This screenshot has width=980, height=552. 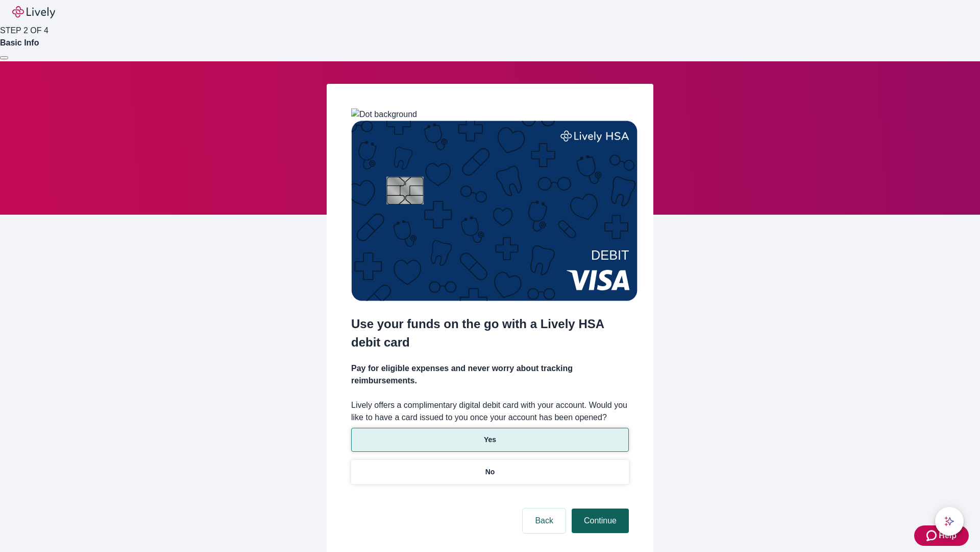 I want to click on svg: Lively AI Assistant, so click(x=949, y=521).